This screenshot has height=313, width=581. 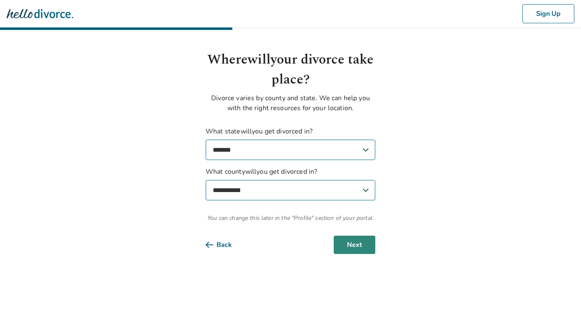 What do you see at coordinates (561, 293) in the screenshot?
I see `div: Chat Widget` at bounding box center [561, 293].